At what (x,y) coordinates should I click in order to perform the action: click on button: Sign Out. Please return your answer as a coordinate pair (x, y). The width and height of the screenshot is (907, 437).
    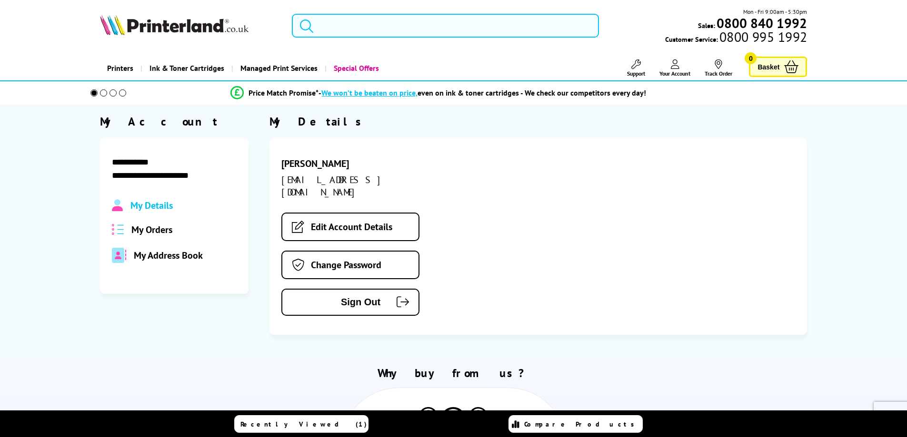
    Looking at the image, I should click on (350, 302).